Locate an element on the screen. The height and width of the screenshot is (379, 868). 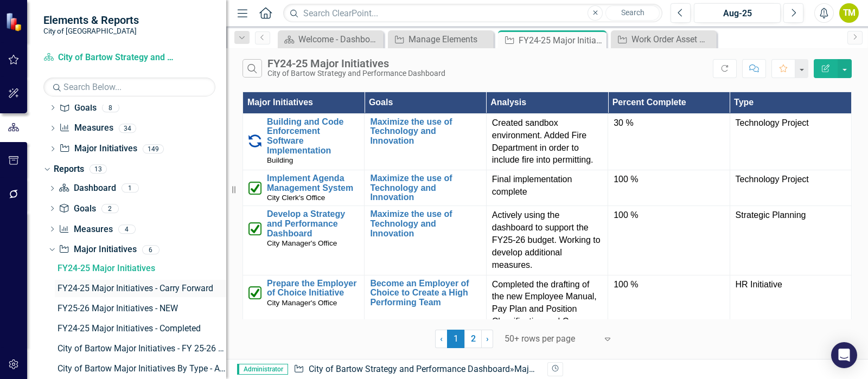
a: Prepare the Employer of Choice Initiative is located at coordinates (313, 288).